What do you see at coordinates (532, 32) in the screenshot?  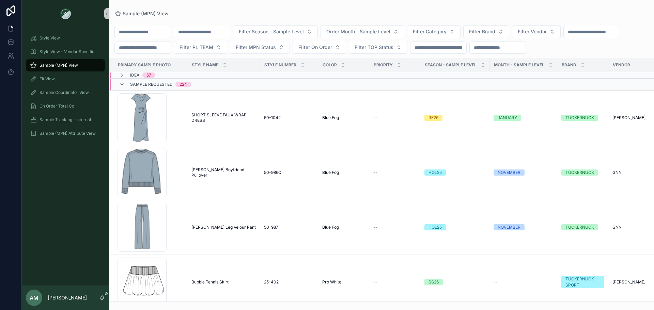 I see `span: Filter Vendor` at bounding box center [532, 32].